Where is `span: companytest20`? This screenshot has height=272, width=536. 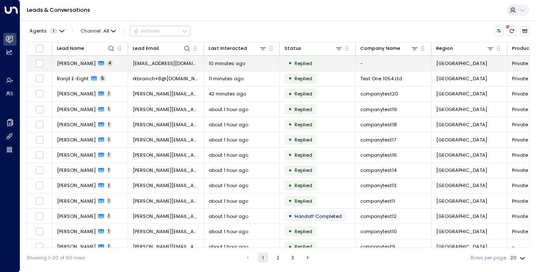 span: companytest20 is located at coordinates (380, 94).